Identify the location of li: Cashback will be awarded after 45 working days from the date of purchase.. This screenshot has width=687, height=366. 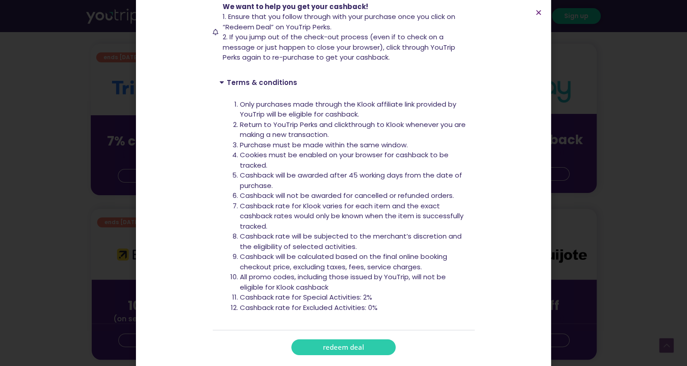
(354, 180).